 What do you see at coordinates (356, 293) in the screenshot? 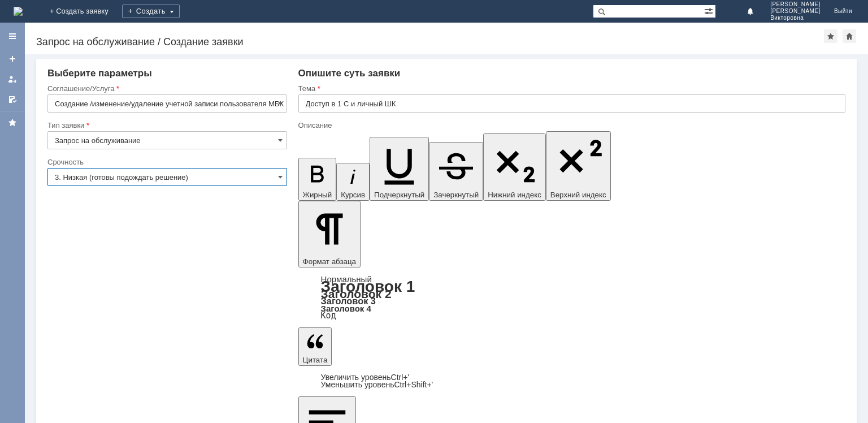
I see `a: Заголовок 2` at bounding box center [356, 293].